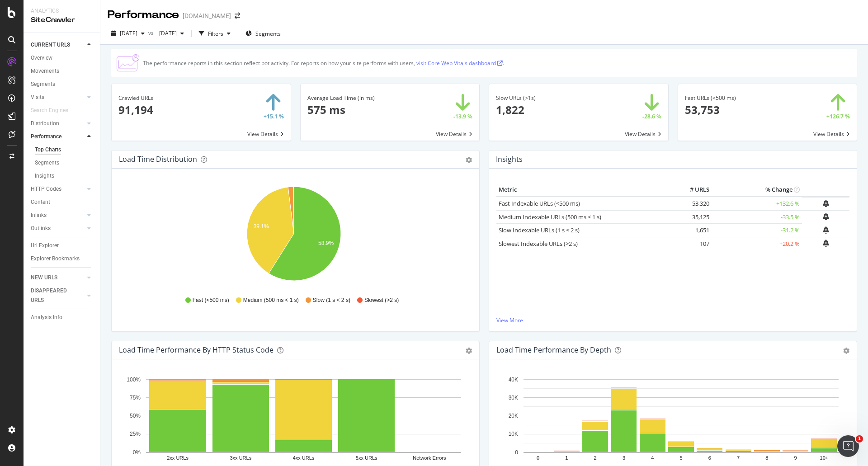  Describe the element at coordinates (241, 458) in the screenshot. I see `text: 3xx URLs` at that location.